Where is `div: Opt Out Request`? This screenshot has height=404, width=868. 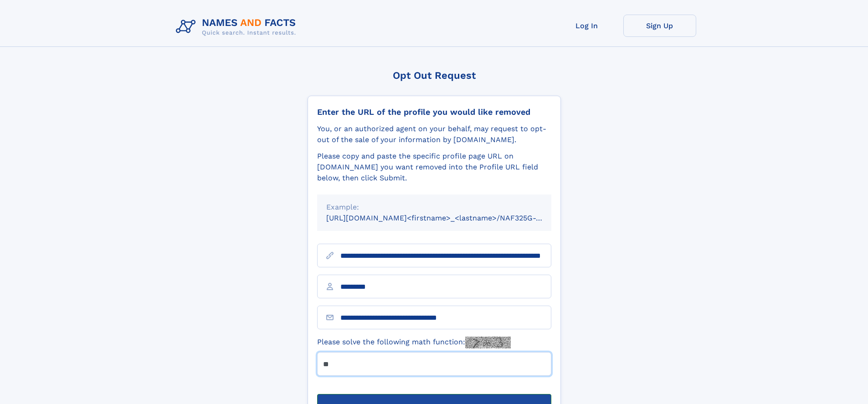 div: Opt Out Request is located at coordinates (434, 75).